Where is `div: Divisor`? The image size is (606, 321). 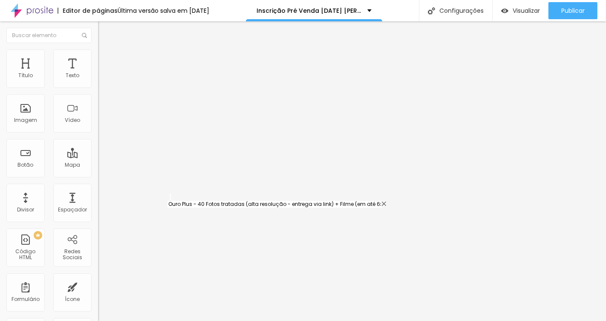 div: Divisor is located at coordinates (26, 210).